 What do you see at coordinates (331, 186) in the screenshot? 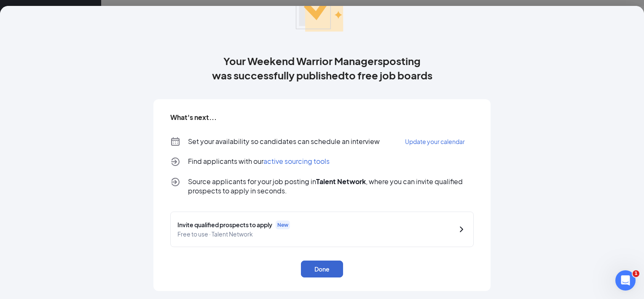
I see `span: Source applicants for your job posting in , where you can invite qualified prospects to apply in ...` at bounding box center [331, 186].